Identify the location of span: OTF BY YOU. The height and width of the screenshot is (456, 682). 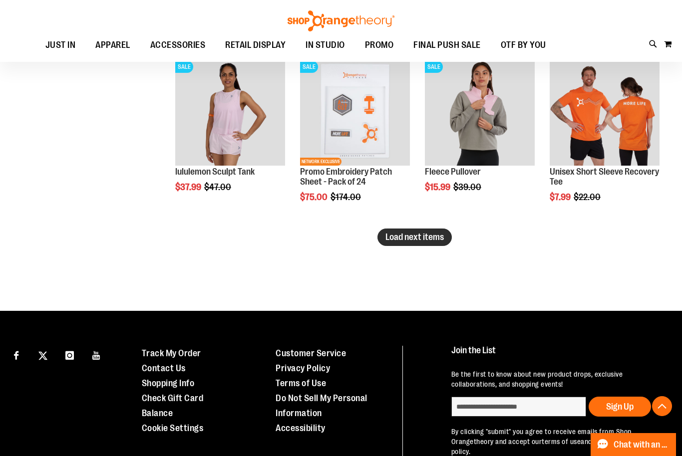
(523, 45).